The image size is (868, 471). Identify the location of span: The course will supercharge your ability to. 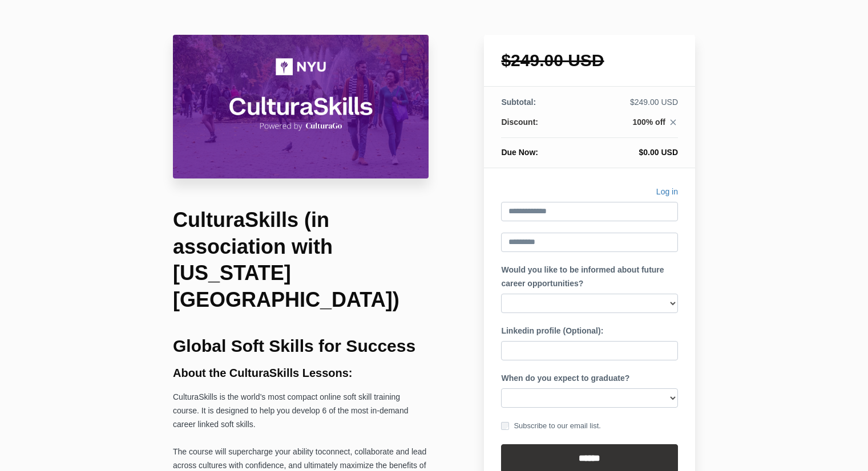
(247, 451).